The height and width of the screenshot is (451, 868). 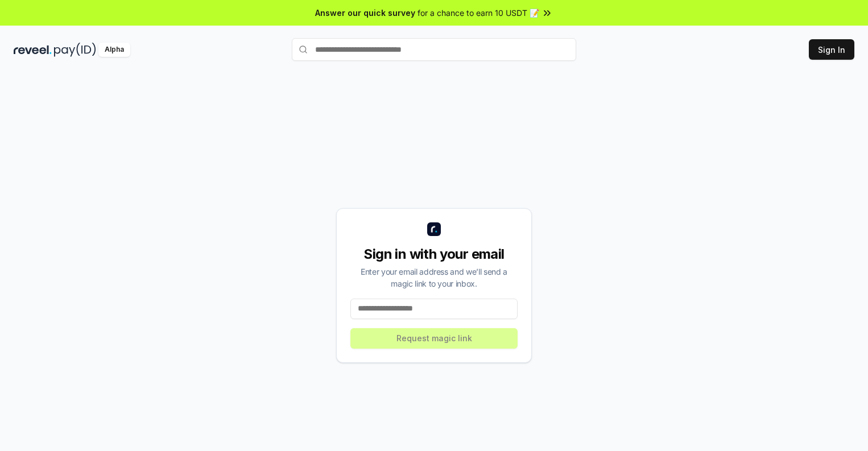 I want to click on div: Alpha, so click(x=114, y=49).